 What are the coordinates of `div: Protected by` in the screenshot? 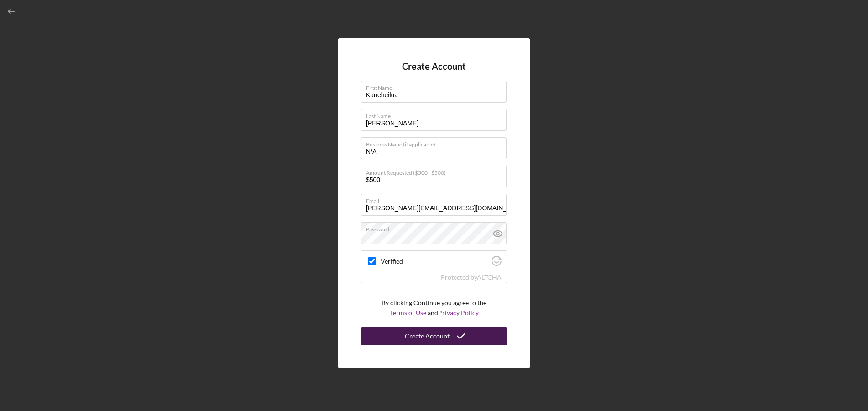 It's located at (471, 277).